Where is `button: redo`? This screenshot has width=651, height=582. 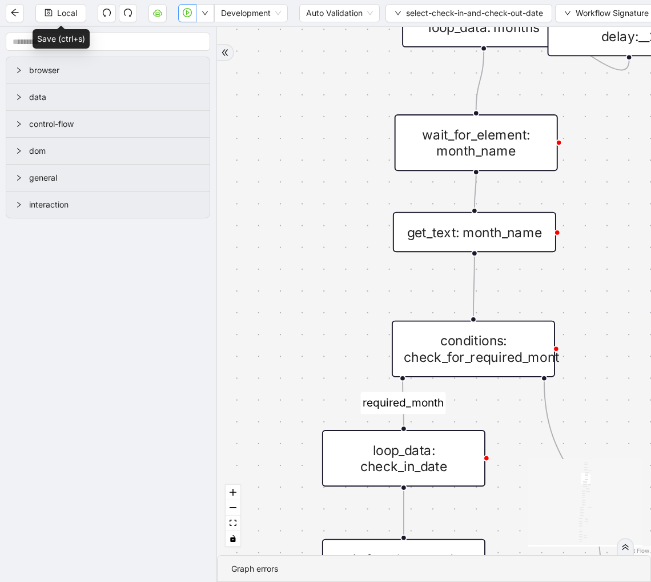 button: redo is located at coordinates (128, 13).